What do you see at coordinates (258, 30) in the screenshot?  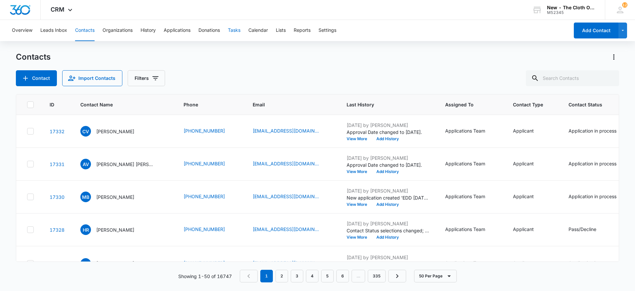 I see `button: Calendar` at bounding box center [258, 30].